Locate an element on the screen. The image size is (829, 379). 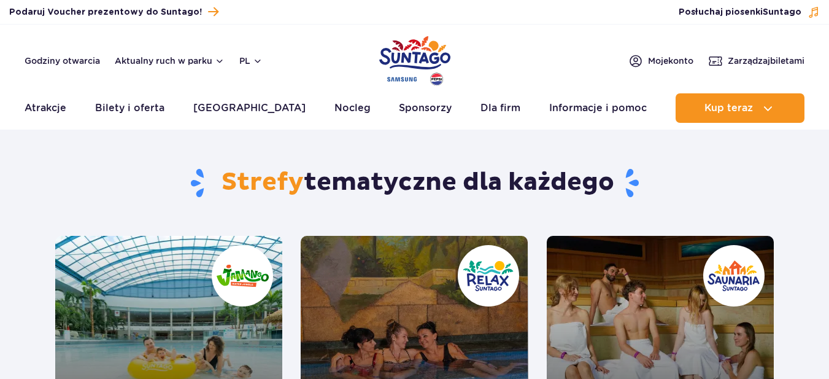
span: Podaruj Voucher prezentowy do Suntago! is located at coordinates (106, 12).